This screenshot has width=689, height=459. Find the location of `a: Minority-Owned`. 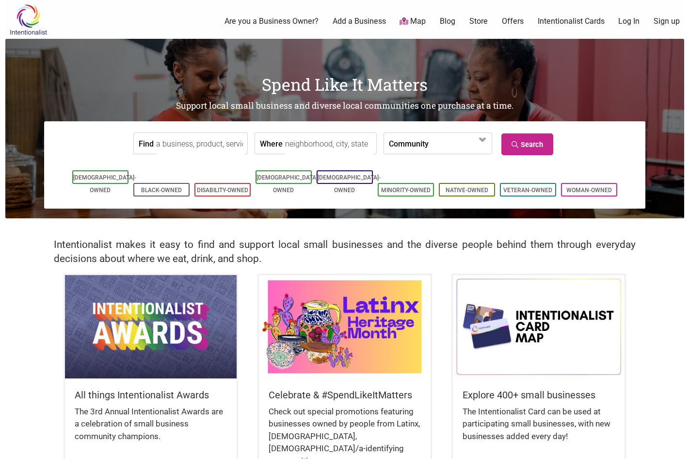

a: Minority-Owned is located at coordinates (406, 190).